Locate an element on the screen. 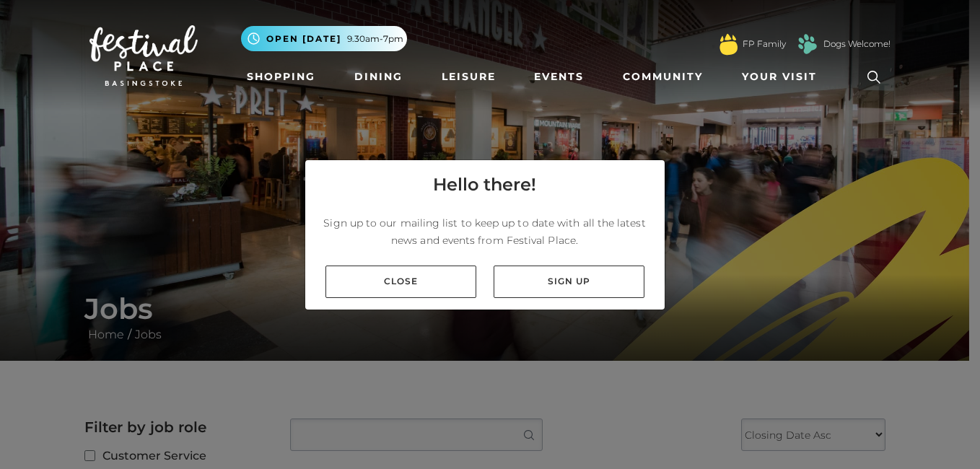 The height and width of the screenshot is (469, 980). a: Shopping is located at coordinates (281, 77).